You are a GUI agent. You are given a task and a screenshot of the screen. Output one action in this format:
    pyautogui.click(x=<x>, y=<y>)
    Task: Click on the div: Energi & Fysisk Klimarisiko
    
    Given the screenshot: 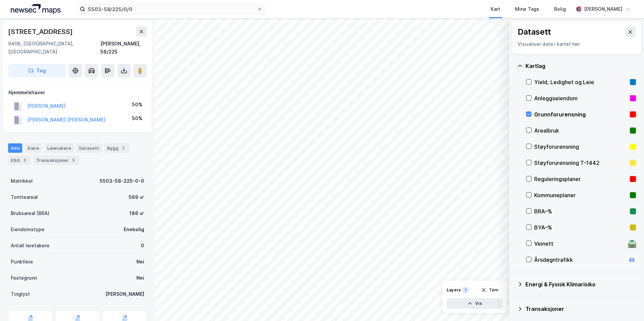 What is the action you would take?
    pyautogui.click(x=581, y=285)
    